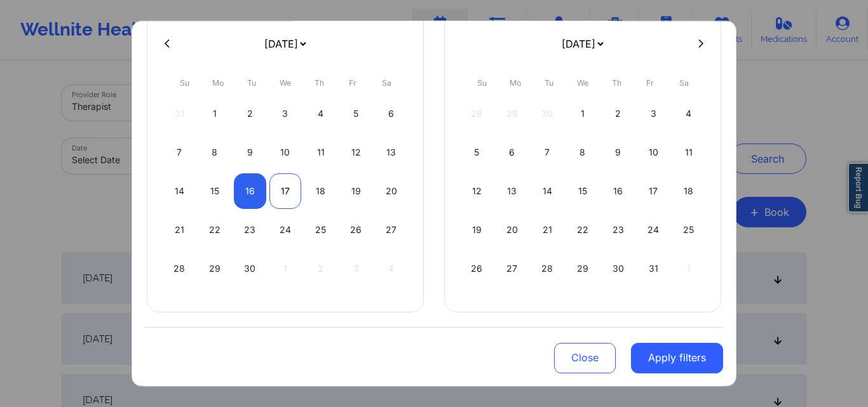 This screenshot has width=868, height=407. Describe the element at coordinates (477, 268) in the screenshot. I see `div: Sun Oct 26 2025` at that location.